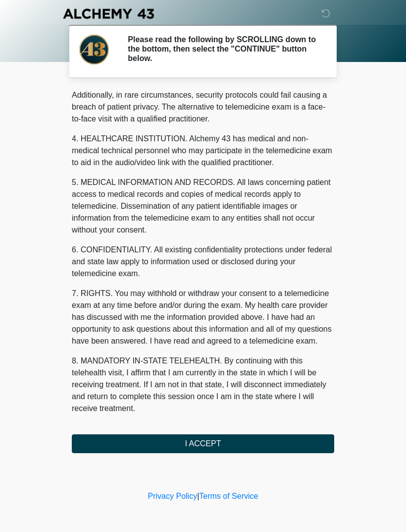  What do you see at coordinates (108, 13) in the screenshot?
I see `img: Alchemy 43 Logo` at bounding box center [108, 13].